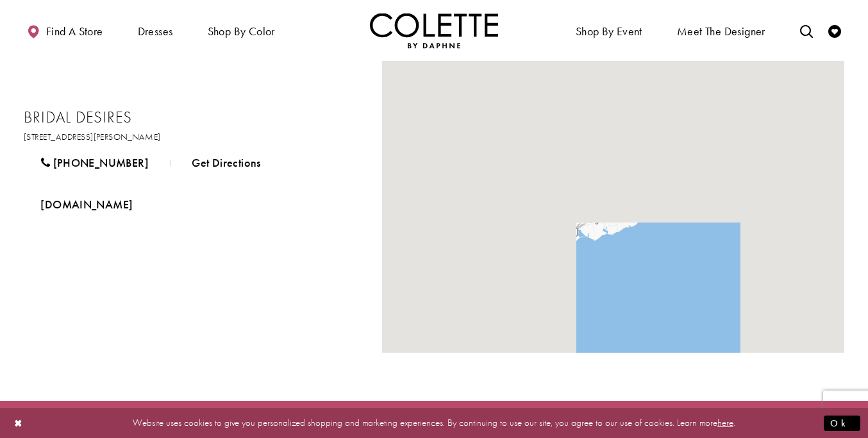 The width and height of the screenshot is (868, 438). Describe the element at coordinates (434, 30) in the screenshot. I see `a: Visit Home Page` at that location.